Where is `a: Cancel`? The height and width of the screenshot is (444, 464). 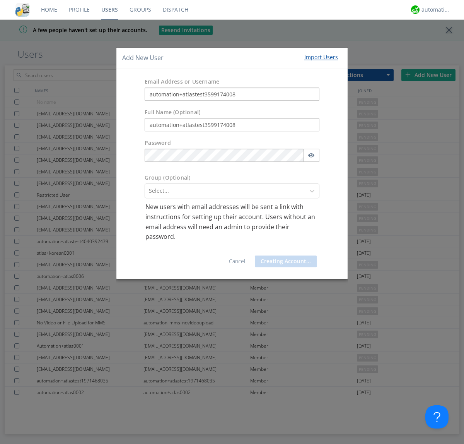 a: Cancel is located at coordinates (237, 261).